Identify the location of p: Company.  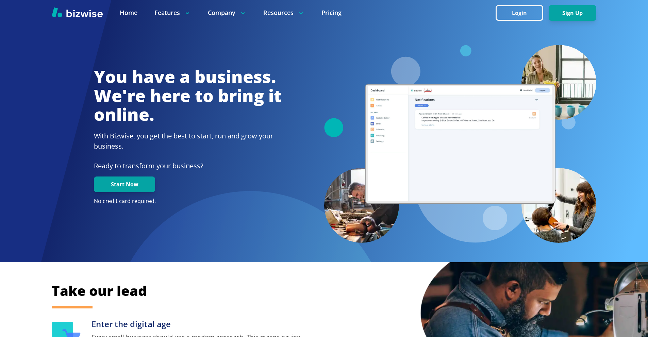
(227, 13).